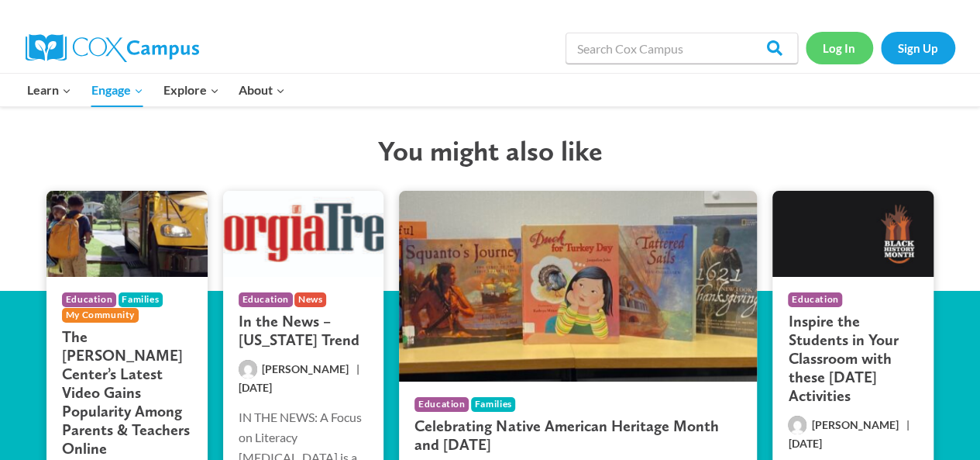  What do you see at coordinates (112, 48) in the screenshot?
I see `img: Cox Campus` at bounding box center [112, 48].